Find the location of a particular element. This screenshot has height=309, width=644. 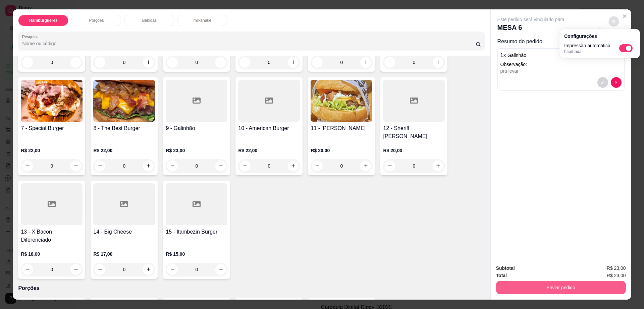

label: Automatic updates is located at coordinates (627, 49).